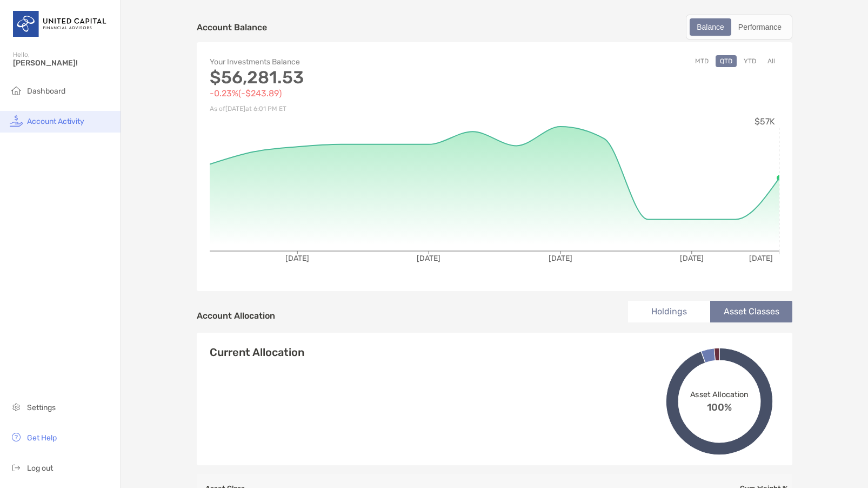 Image resolution: width=868 pixels, height=488 pixels. I want to click on button: All, so click(771, 61).